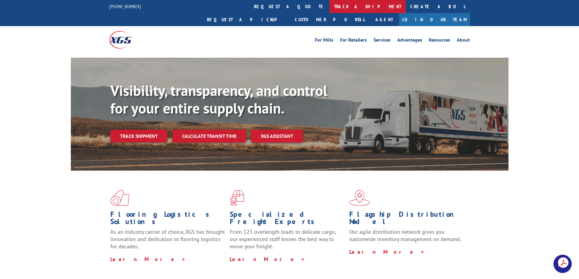  What do you see at coordinates (330, 19) in the screenshot?
I see `a: Customer Portal` at bounding box center [330, 19].